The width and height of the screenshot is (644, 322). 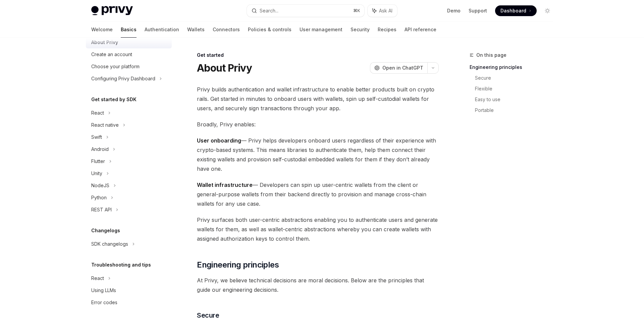 What do you see at coordinates (96, 137) in the screenshot?
I see `div: Swift` at bounding box center [96, 137].